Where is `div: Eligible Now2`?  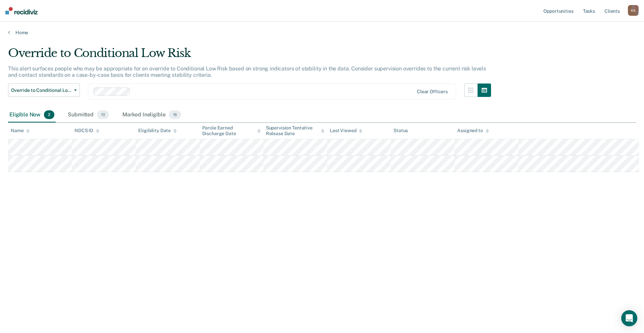
div: Eligible Now2 is located at coordinates (32, 115).